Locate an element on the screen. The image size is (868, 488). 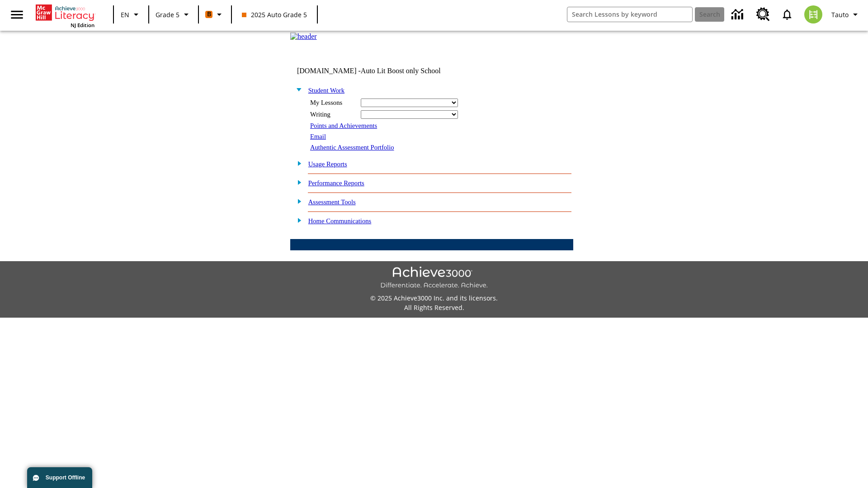
a: Email is located at coordinates (318, 136).